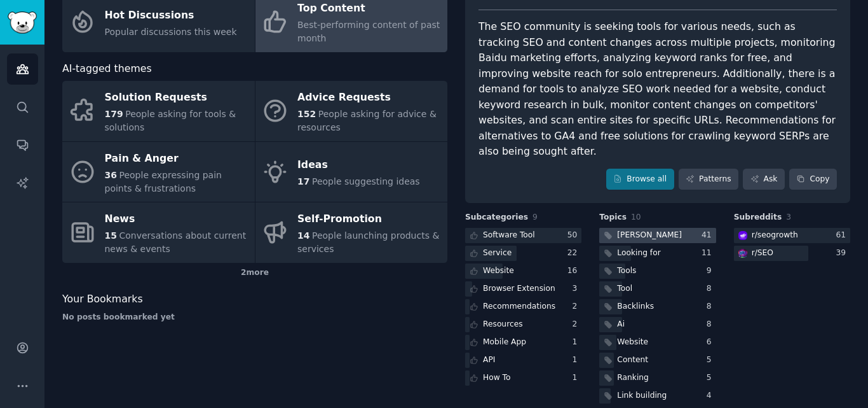  What do you see at coordinates (523, 342) in the screenshot?
I see `a: Mobile App1` at bounding box center [523, 342].